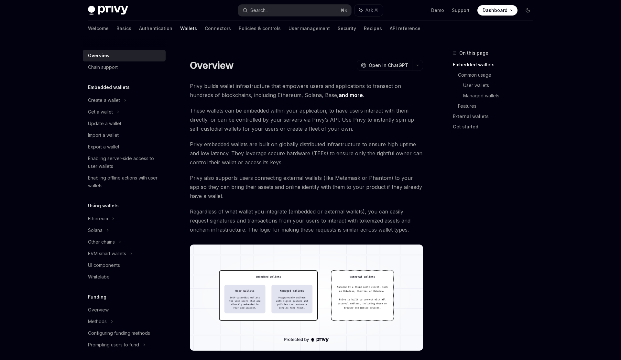 This screenshot has width=621, height=360. I want to click on a: Enabling server-side access to user wallets, so click(124, 162).